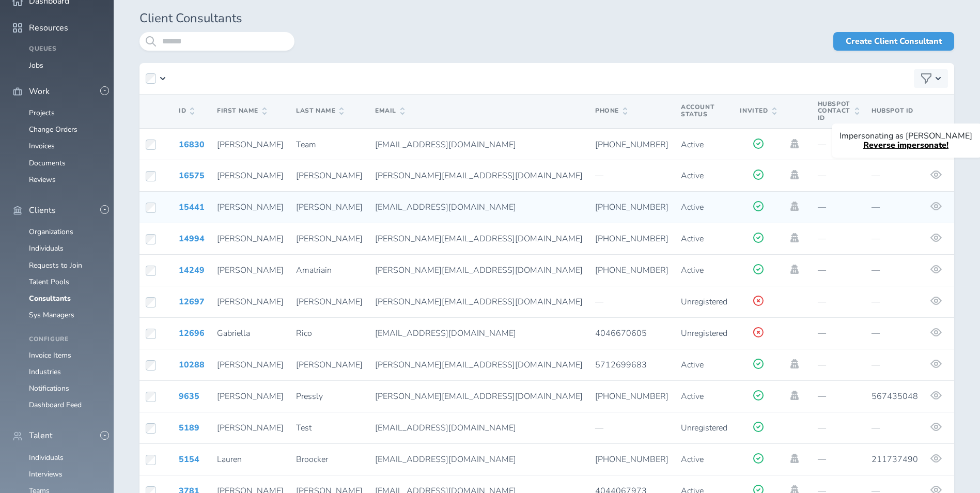 The height and width of the screenshot is (493, 980). Describe the element at coordinates (39, 91) in the screenshot. I see `span: Work` at that location.